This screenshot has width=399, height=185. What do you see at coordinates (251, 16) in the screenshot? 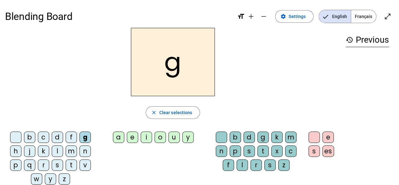
I see `button: Increase font size` at bounding box center [251, 16].